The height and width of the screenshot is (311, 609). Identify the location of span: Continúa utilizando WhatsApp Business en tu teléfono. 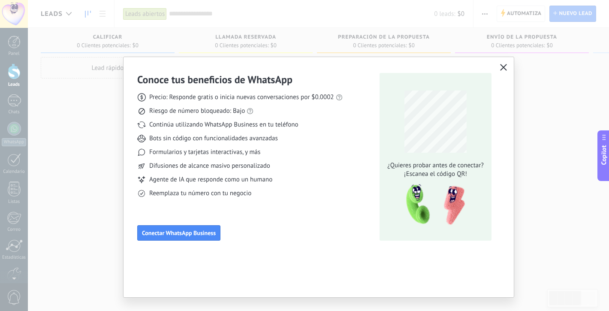
(224, 125).